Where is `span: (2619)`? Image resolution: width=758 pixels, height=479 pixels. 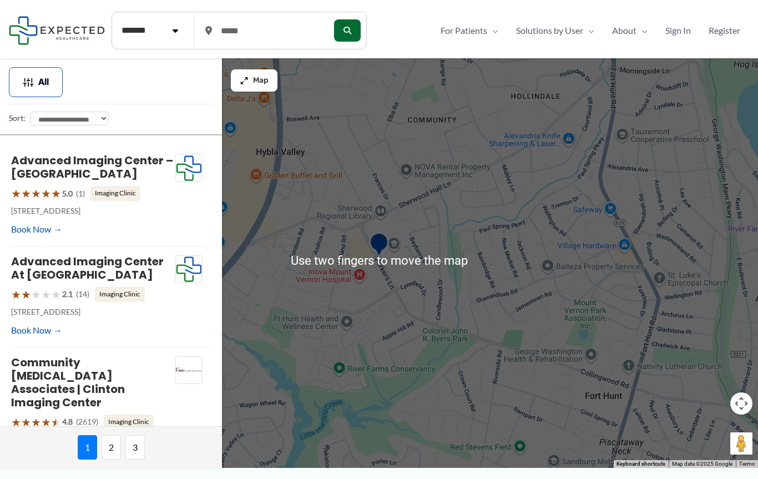
span: (2619) is located at coordinates (87, 419).